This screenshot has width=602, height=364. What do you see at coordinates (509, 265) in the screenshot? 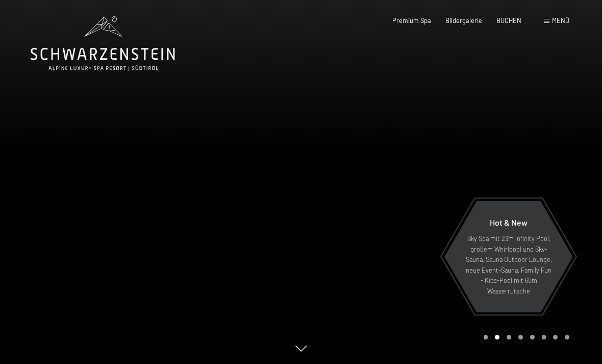
I see `p: Sky Spa mit 23m Infinity Pool, großem Whirlpool und Sky-Sauna, Sauna Outdoor Lounge, neue Event-S...` at bounding box center [509, 265].